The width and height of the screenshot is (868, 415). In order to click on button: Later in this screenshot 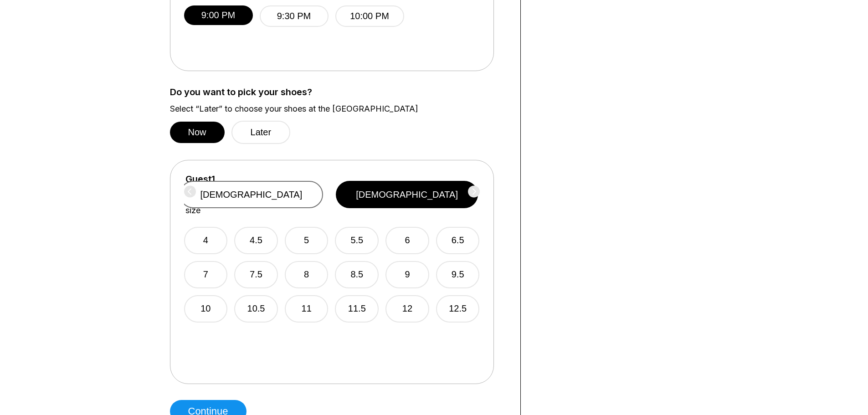, I will do `click(261, 132)`.